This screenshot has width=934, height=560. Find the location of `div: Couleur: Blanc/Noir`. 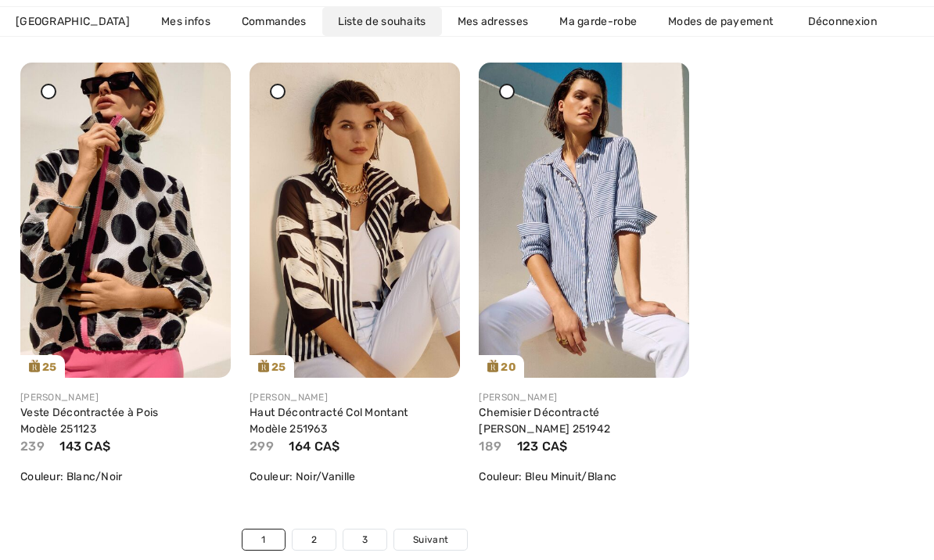

div: Couleur: Blanc/Noir is located at coordinates (125, 477).